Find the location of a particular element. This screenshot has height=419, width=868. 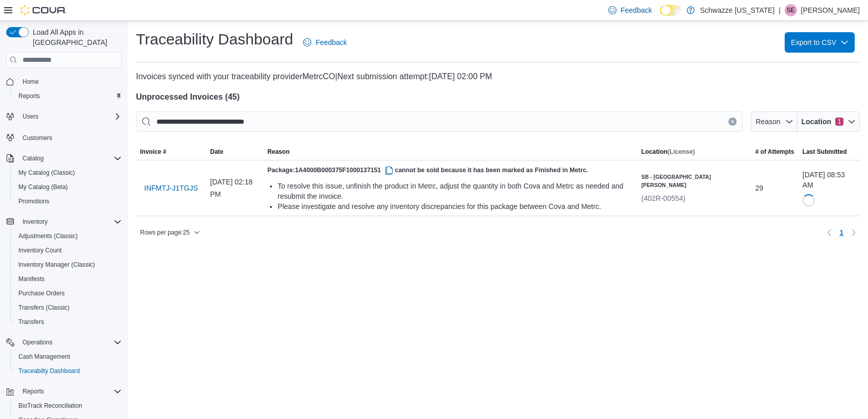

span: Promotions is located at coordinates (68, 201).